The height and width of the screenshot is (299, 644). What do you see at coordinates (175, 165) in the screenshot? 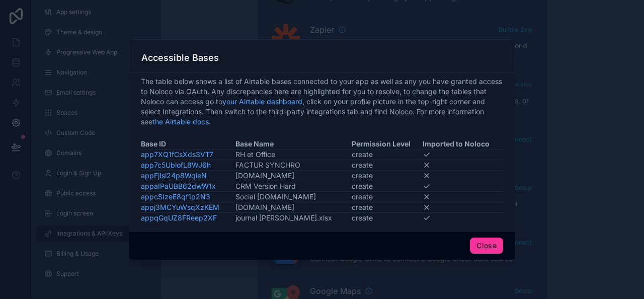
I see `a: app7c5UblofL8WJ6h` at bounding box center [175, 165].